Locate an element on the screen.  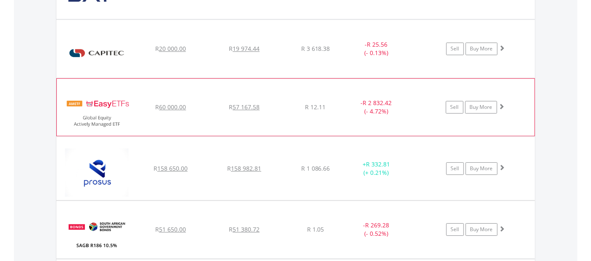
img: EQU.ZA.R186.png is located at coordinates (97, 234).